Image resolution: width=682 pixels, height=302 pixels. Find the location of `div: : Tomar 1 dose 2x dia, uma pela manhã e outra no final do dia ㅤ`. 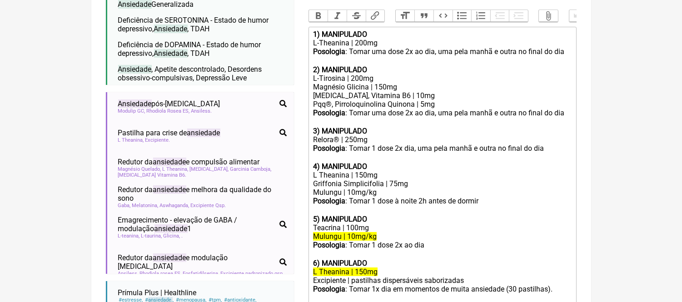

div: : Tomar 1 dose 2x dia, uma pela manhã e outra no final do dia ㅤ is located at coordinates (442, 153).